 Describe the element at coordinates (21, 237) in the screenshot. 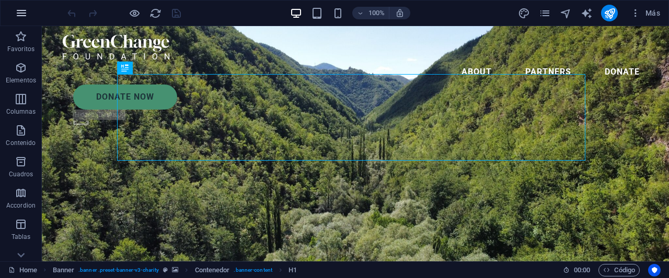

I see `p: Tablas` at that location.